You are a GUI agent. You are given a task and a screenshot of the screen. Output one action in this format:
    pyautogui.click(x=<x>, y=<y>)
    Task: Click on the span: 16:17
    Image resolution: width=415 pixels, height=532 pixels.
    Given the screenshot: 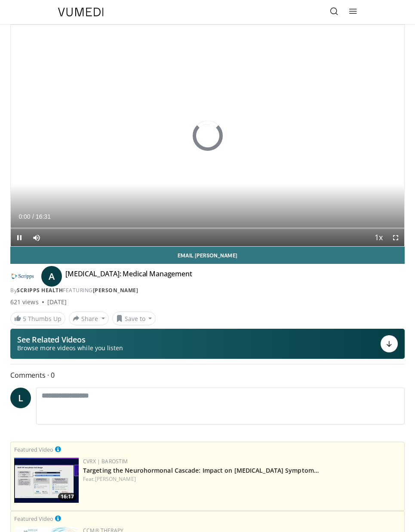 What is the action you would take?
    pyautogui.click(x=67, y=497)
    